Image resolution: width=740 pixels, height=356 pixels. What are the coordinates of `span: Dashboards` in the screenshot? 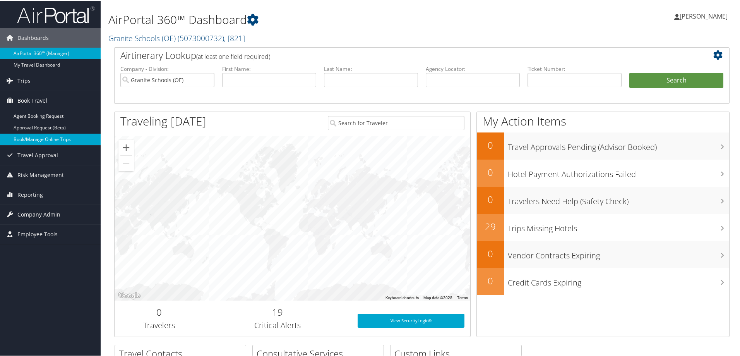 It's located at (33, 37).